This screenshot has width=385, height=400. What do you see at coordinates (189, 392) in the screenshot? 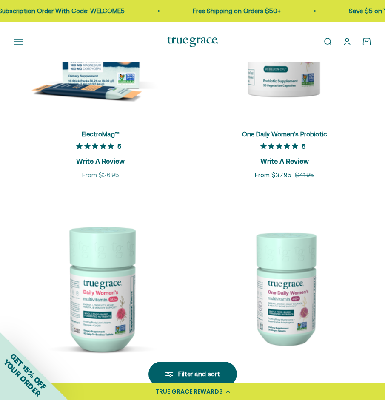
I see `div: TRUE GRACE REWARDS` at bounding box center [189, 392].